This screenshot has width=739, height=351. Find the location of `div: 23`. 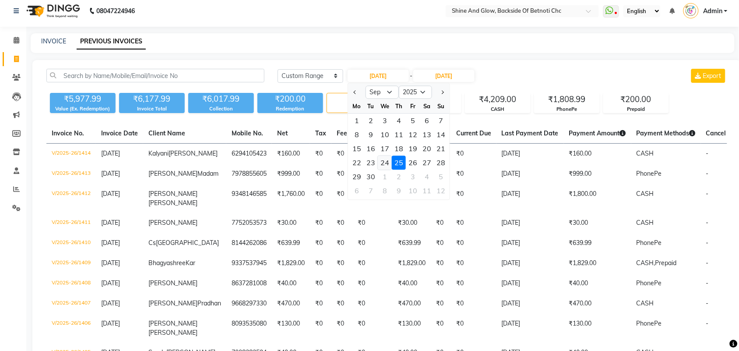

div: 23 is located at coordinates (371, 163).